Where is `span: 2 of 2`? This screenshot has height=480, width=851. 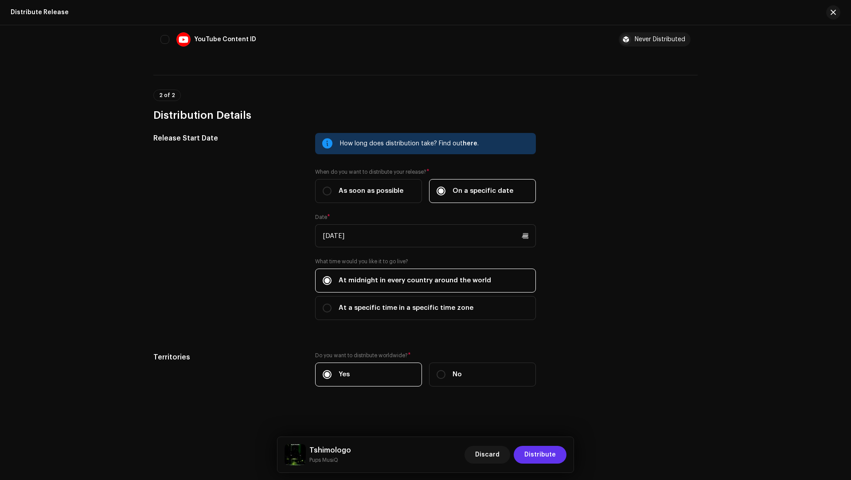
span: 2 of 2 is located at coordinates (167, 95).